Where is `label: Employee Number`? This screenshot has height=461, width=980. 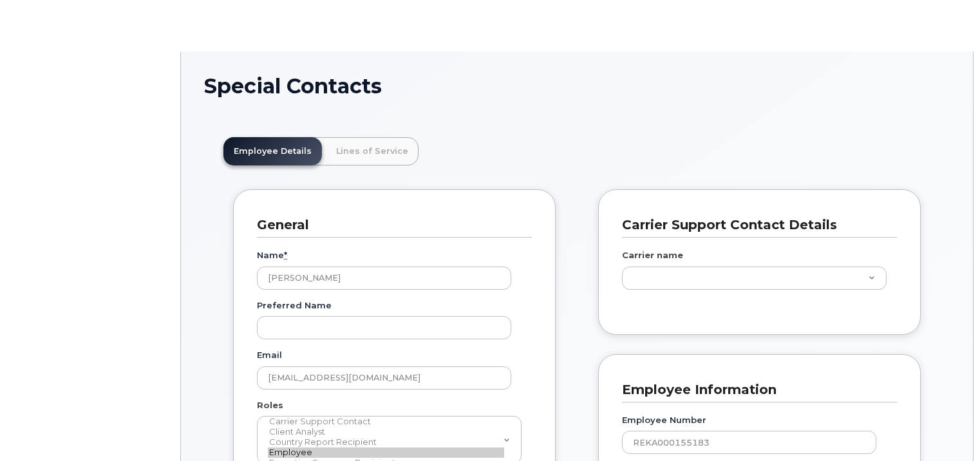
label: Employee Number is located at coordinates (664, 420).